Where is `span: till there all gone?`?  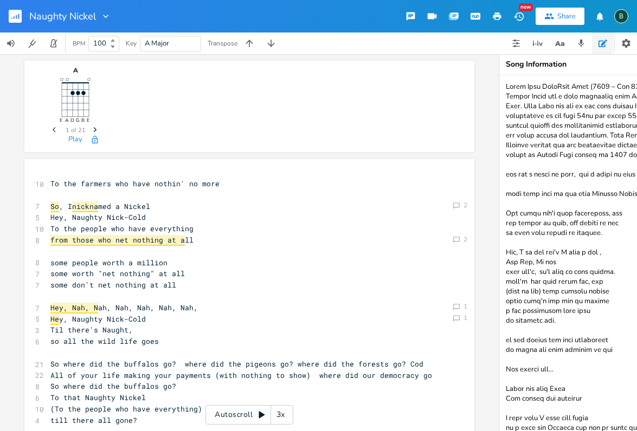 span: till there all gone? is located at coordinates (94, 421).